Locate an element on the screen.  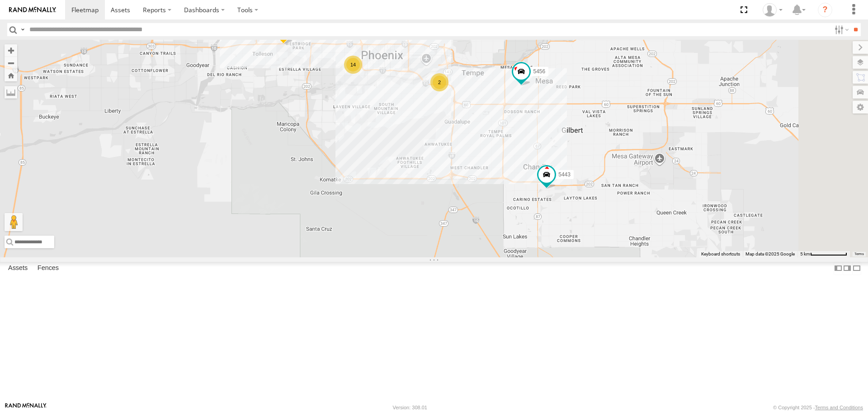
span: 5 km is located at coordinates (805, 254).